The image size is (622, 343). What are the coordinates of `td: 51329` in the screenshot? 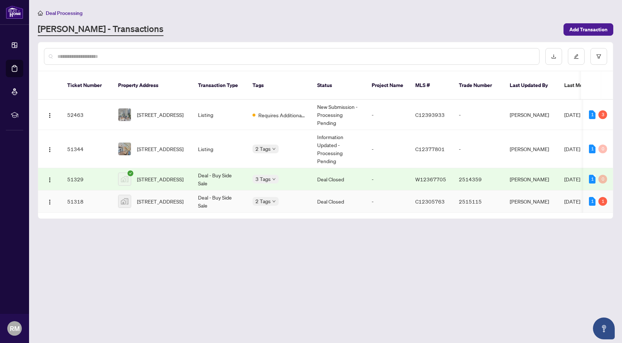 It's located at (87, 179).